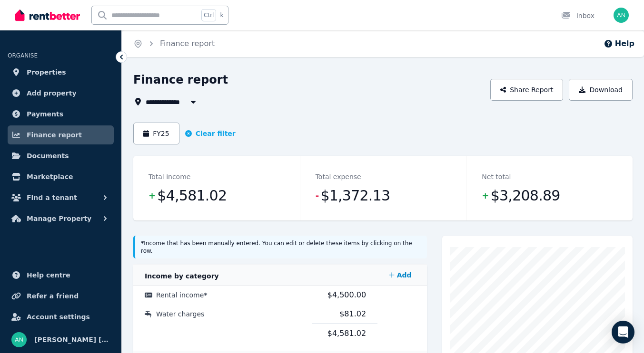  I want to click on button: FY25, so click(156, 133).